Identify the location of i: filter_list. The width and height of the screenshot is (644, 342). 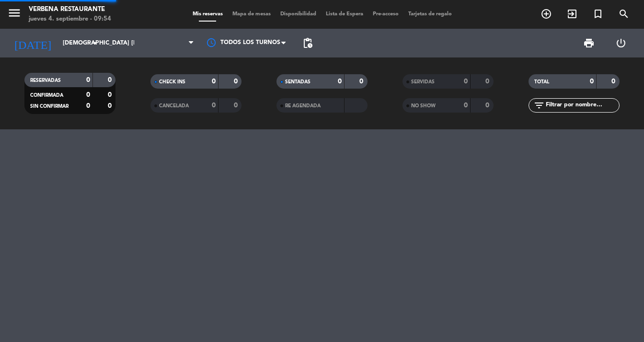
(539, 105).